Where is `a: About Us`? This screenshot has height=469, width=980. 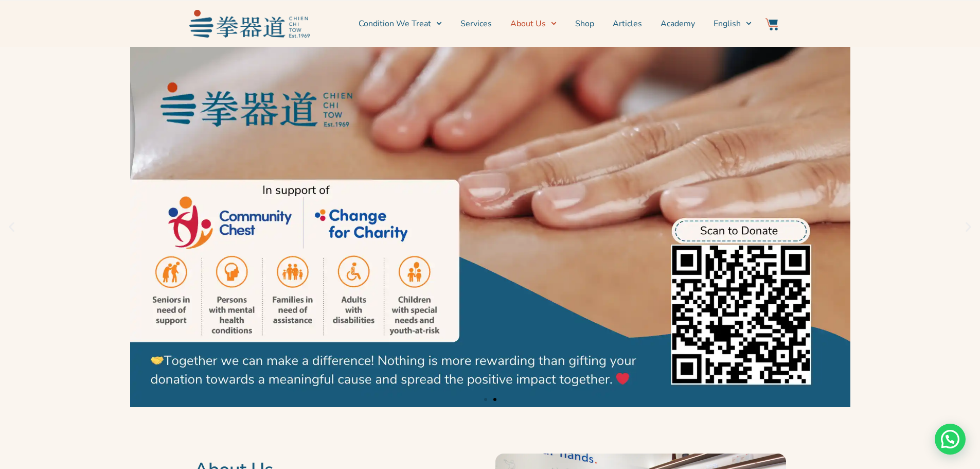 a: About Us is located at coordinates (533, 24).